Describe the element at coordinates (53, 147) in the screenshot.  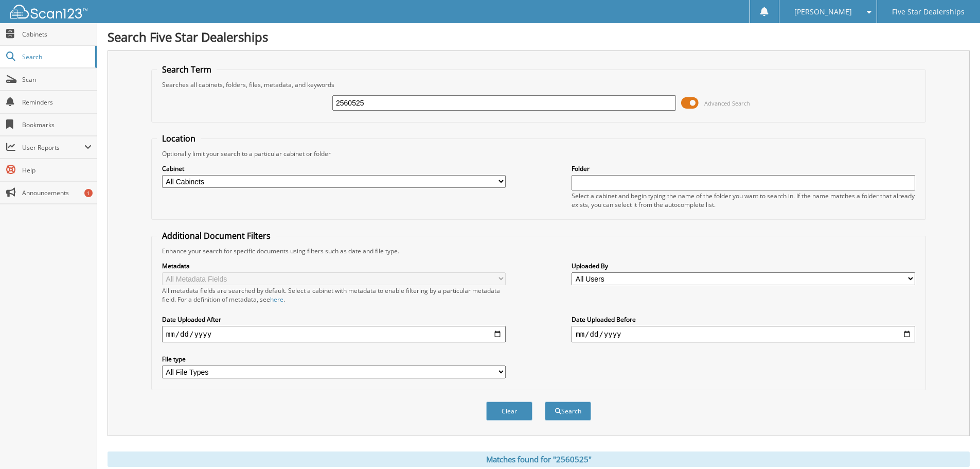
I see `span: User Reports` at that location.